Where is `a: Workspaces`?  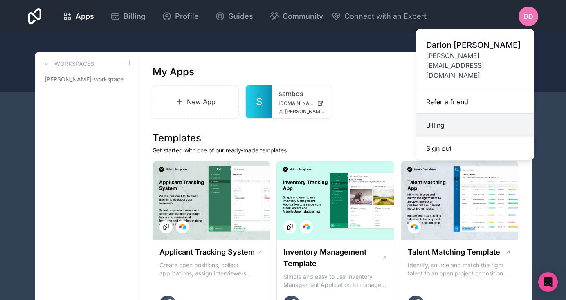 a: Workspaces is located at coordinates (68, 64).